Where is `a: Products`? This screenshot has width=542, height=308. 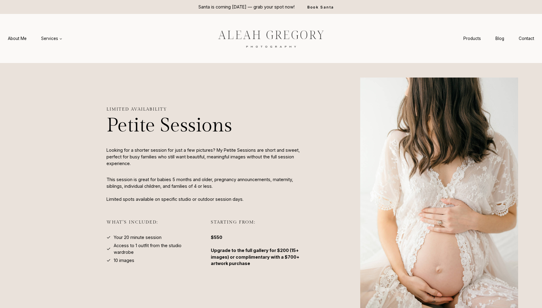 a: Products is located at coordinates (472, 38).